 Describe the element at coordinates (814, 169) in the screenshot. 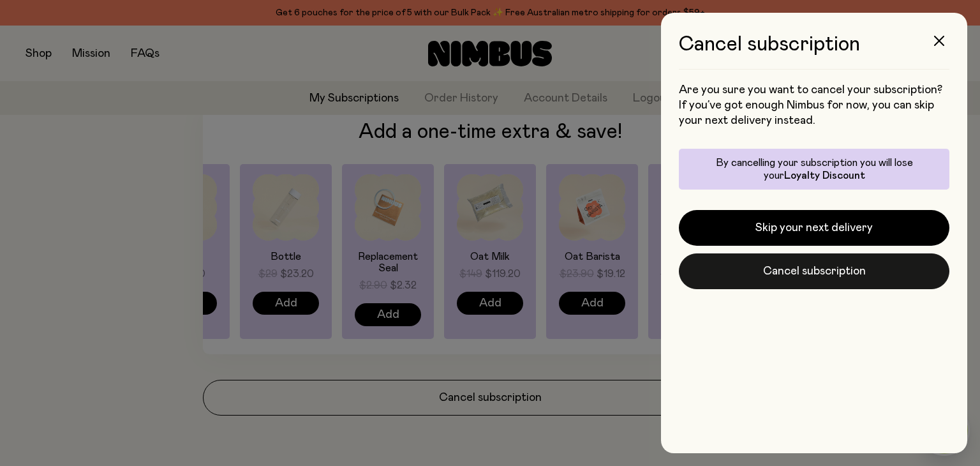

I see `p: By cancelling your subscription you will lose your` at that location.